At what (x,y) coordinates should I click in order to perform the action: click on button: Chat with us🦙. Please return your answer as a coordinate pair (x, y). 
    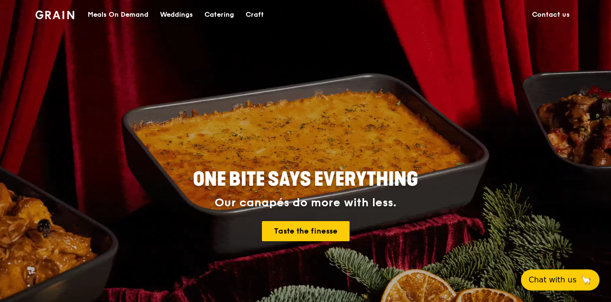
    Looking at the image, I should click on (561, 280).